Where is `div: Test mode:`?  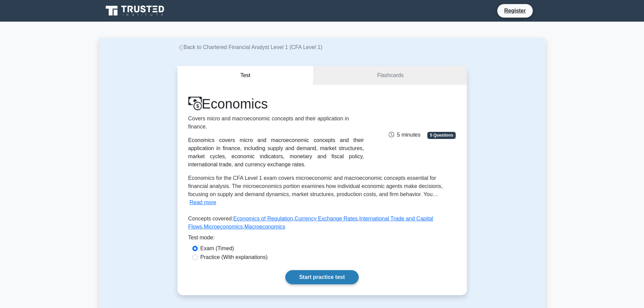 div: Test mode: is located at coordinates (322, 239).